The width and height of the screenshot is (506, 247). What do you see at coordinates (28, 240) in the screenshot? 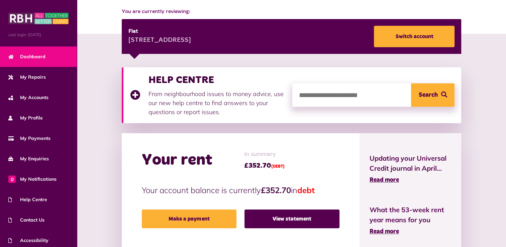
I see `span: Accessibility` at bounding box center [28, 240].